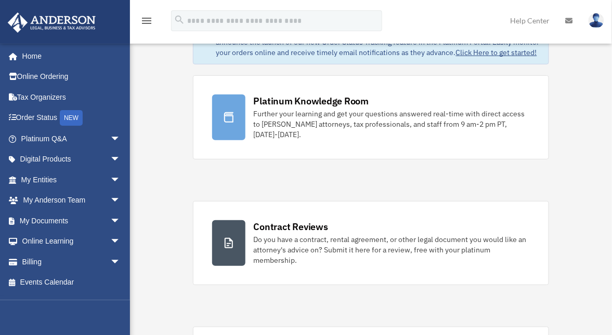 The width and height of the screenshot is (612, 335). I want to click on a: Contract Reviews Do you have a contract, rental agreement, or other legal document you would like..., so click(371, 243).